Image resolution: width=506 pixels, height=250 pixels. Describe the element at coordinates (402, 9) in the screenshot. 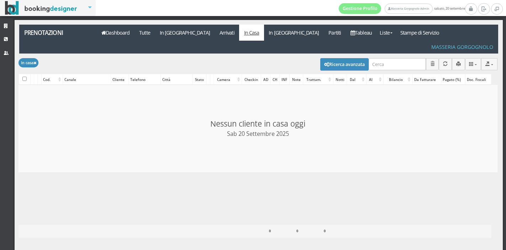

I see `span: sabato, 20 settembre` at that location.